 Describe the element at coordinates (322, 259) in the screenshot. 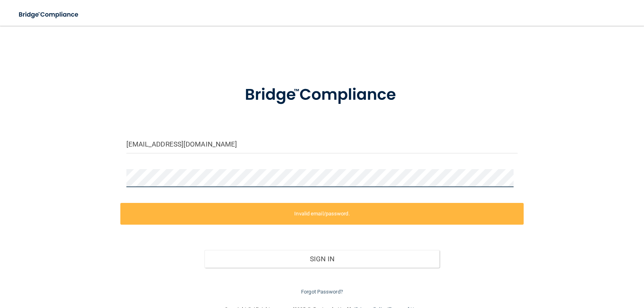

I see `button: Sign In` at that location.